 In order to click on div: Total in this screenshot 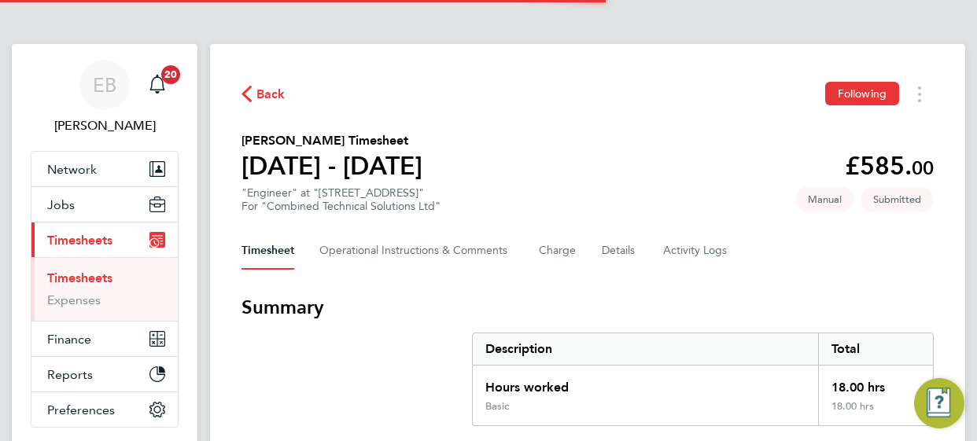, I will do `click(875, 349)`.